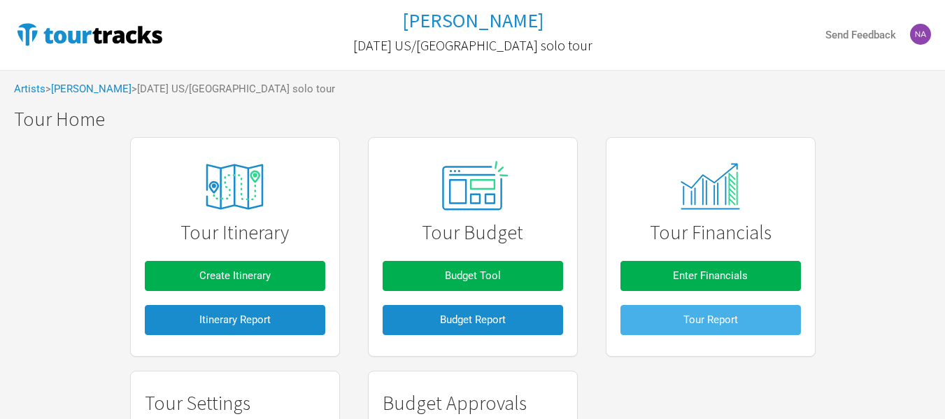 The height and width of the screenshot is (419, 945). What do you see at coordinates (473, 232) in the screenshot?
I see `h1: Tour Budget` at bounding box center [473, 232].